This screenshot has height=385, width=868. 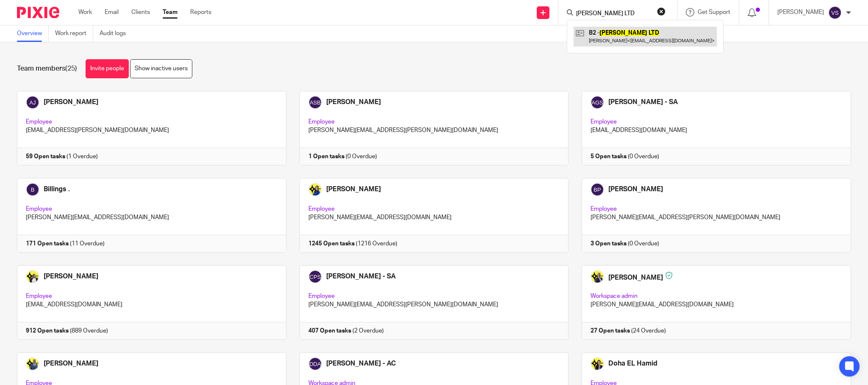 What do you see at coordinates (116, 33) in the screenshot?
I see `a: Audit logs` at bounding box center [116, 33].